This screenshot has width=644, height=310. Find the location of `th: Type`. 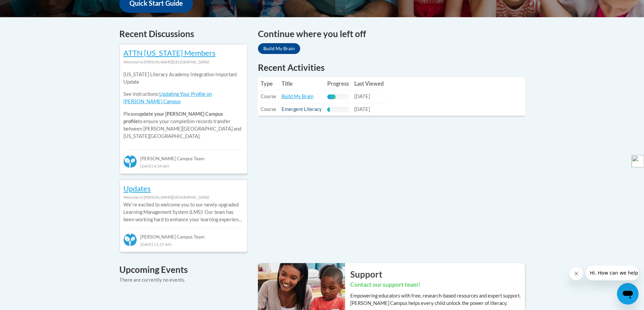

th: Type is located at coordinates (268, 84).